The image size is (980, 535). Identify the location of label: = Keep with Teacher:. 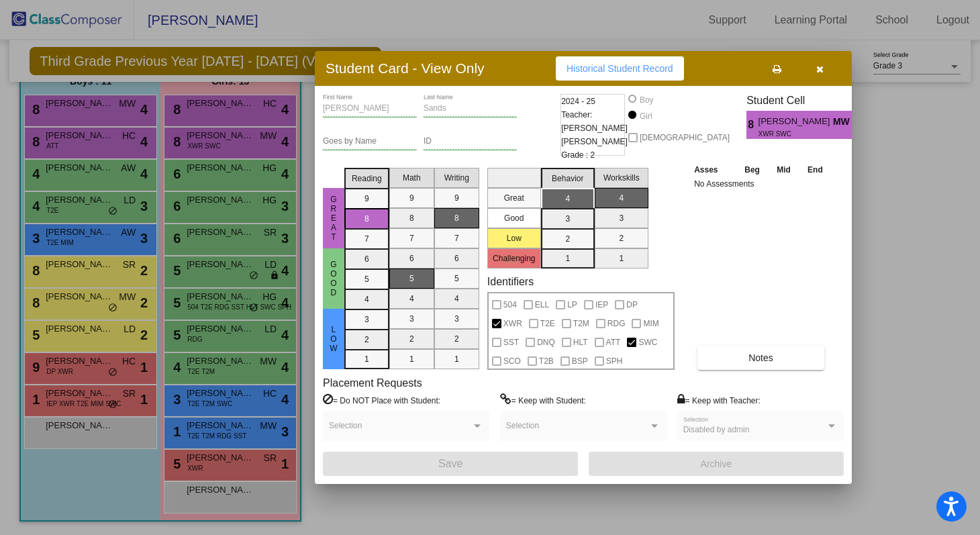
(719, 400).